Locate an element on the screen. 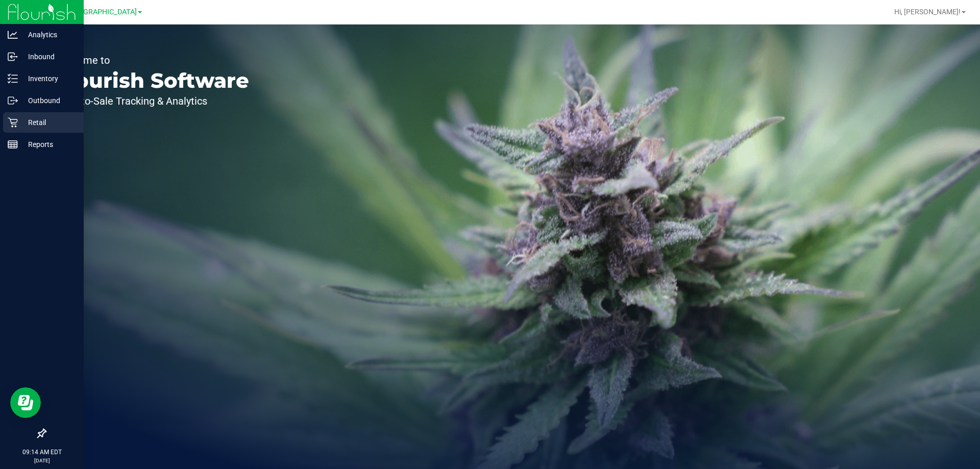 Image resolution: width=980 pixels, height=469 pixels. p: Flourish Software is located at coordinates (152, 81).